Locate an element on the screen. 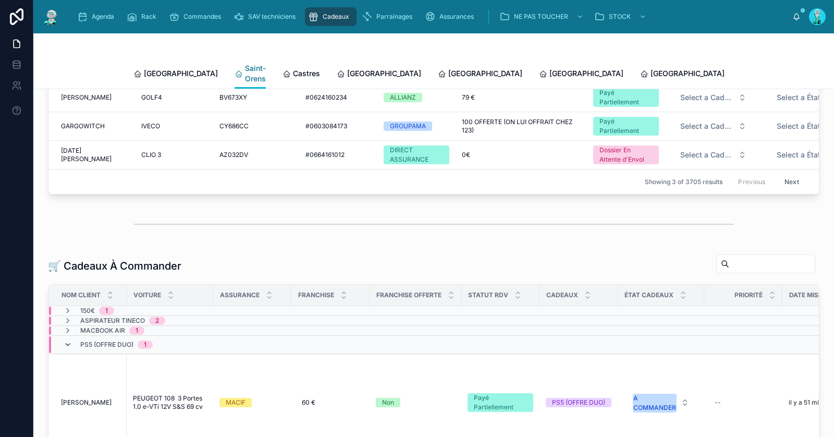 The image size is (834, 437). span: GOLF4 is located at coordinates (152, 97).